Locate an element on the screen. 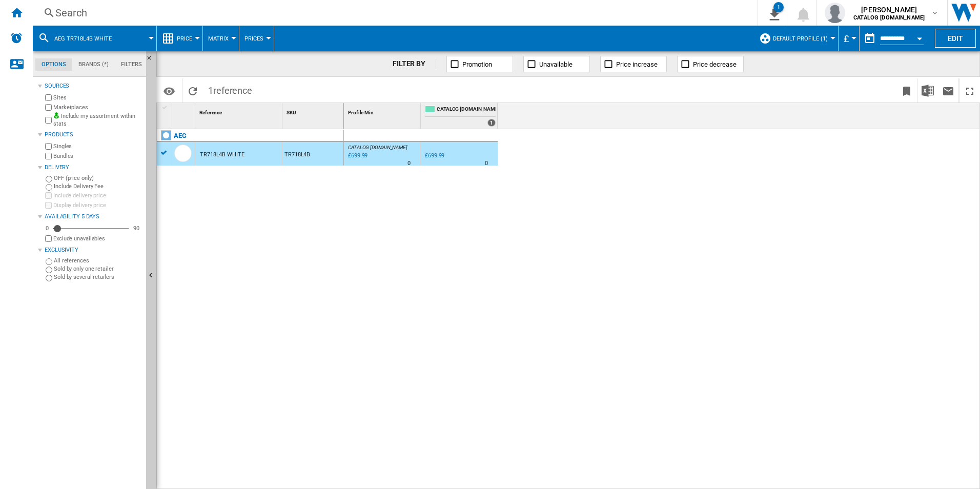 The width and height of the screenshot is (980, 489). div: Matrix is located at coordinates (221, 39).